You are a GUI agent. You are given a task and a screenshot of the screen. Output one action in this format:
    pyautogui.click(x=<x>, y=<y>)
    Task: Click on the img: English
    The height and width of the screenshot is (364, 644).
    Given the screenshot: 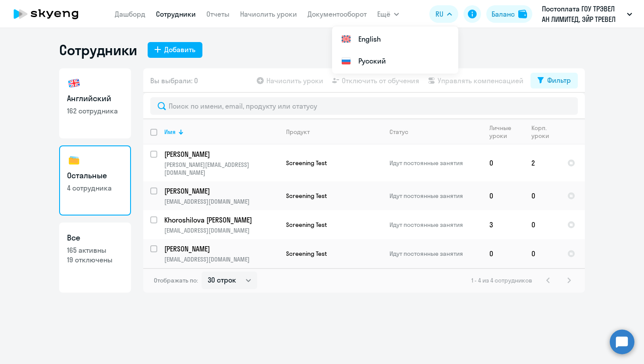 What is the action you would take?
    pyautogui.click(x=346, y=39)
    